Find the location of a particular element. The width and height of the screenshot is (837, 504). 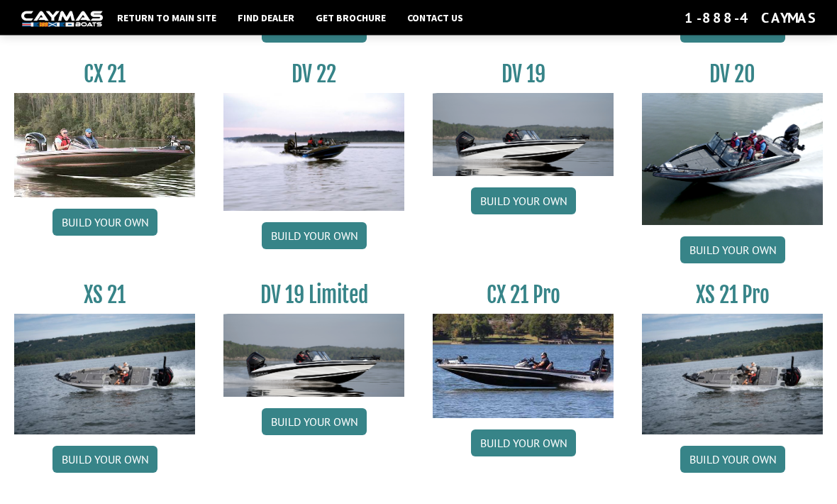

img: white-logo-c9c8dbefe5ff5ceceb0f0178aa75bf4bb51f6bca0971e226c86eb53dfe498488.png is located at coordinates (61, 18).